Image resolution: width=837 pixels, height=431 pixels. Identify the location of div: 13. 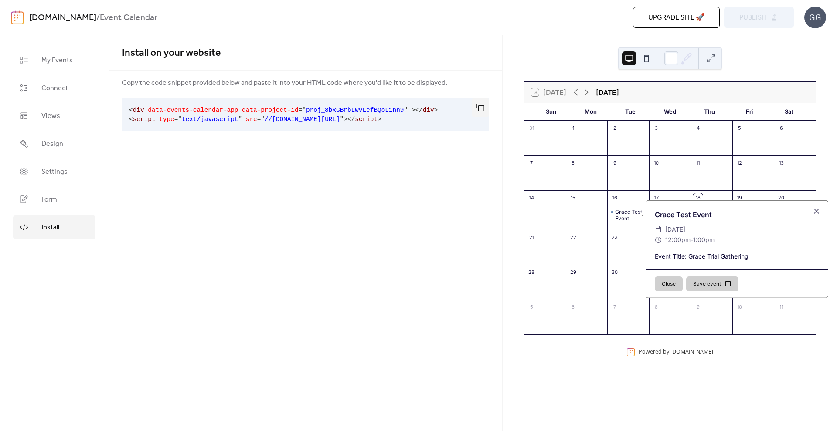
(781, 163).